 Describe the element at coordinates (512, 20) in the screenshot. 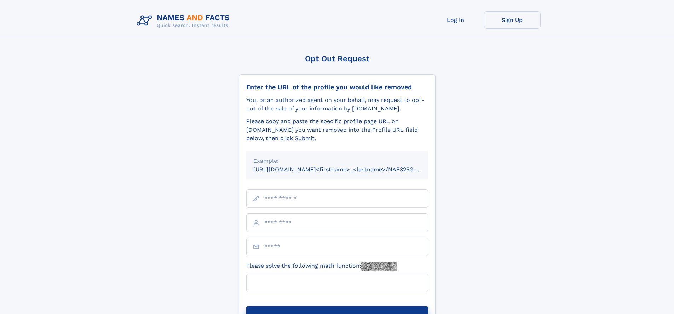

I see `a: Sign Up` at that location.